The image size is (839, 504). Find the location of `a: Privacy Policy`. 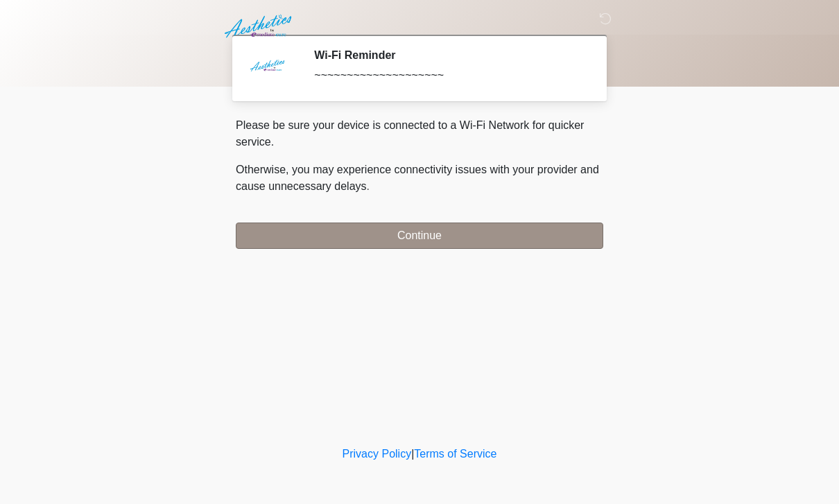

a: Privacy Policy is located at coordinates (377, 453).